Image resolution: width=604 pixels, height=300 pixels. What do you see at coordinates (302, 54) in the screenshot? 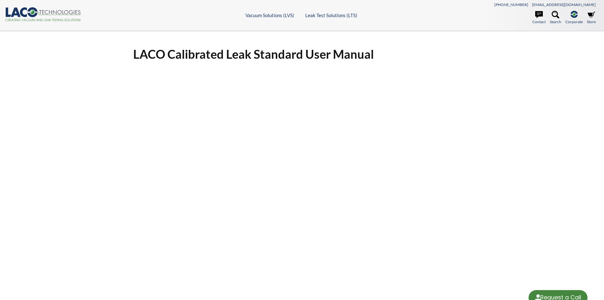
I see `h1: LACO Calibrated Leak Standard User Manual` at bounding box center [302, 54].